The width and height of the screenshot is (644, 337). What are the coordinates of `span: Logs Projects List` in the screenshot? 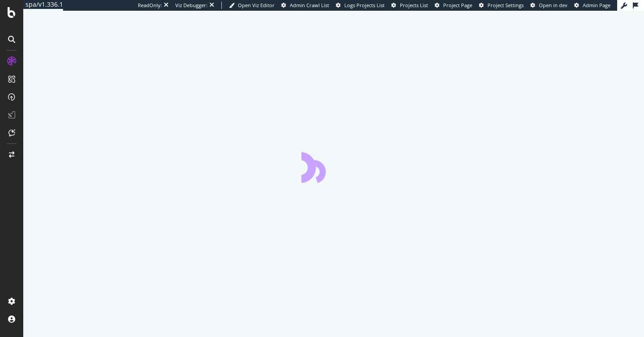 It's located at (364, 5).